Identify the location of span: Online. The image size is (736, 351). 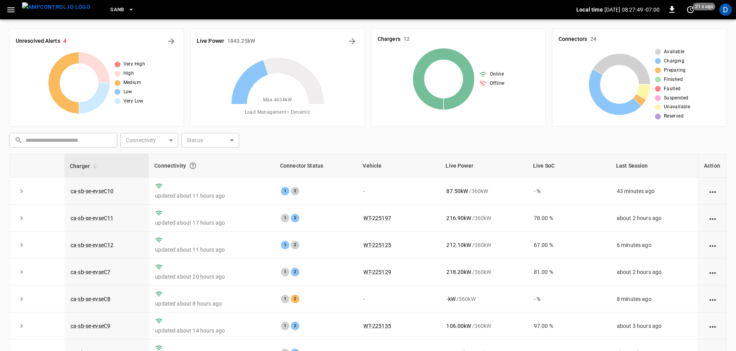
(497, 74).